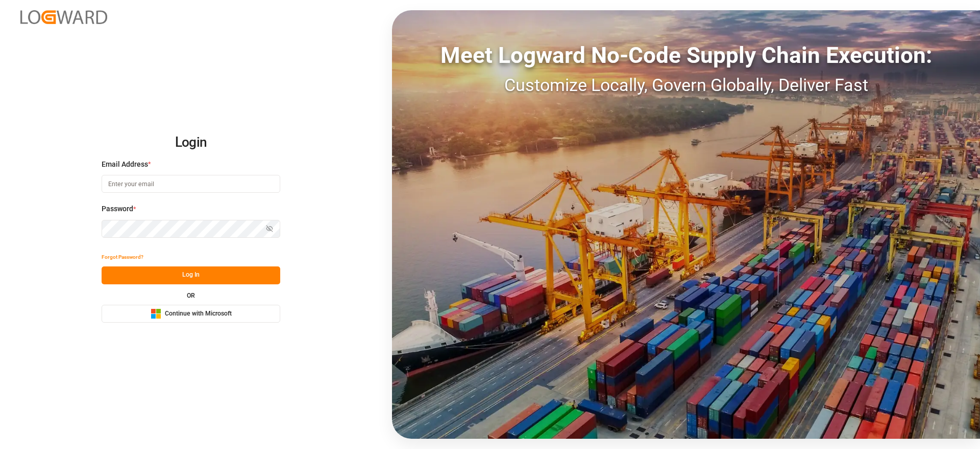 This screenshot has width=980, height=449. I want to click on h2: Login, so click(191, 142).